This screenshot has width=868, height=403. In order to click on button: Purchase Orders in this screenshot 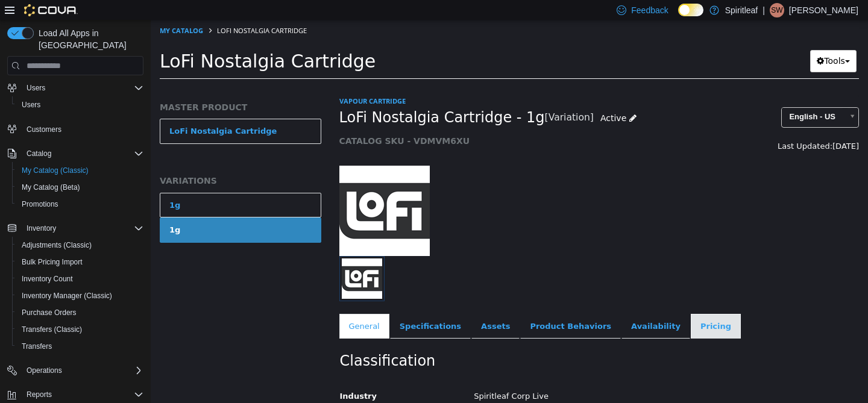, I will do `click(80, 313)`.